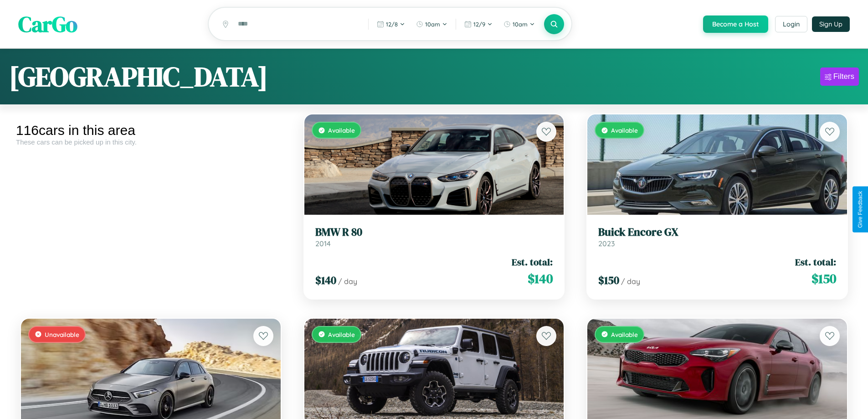 The width and height of the screenshot is (868, 419). Describe the element at coordinates (392, 24) in the screenshot. I see `span: 12 / 8` at that location.